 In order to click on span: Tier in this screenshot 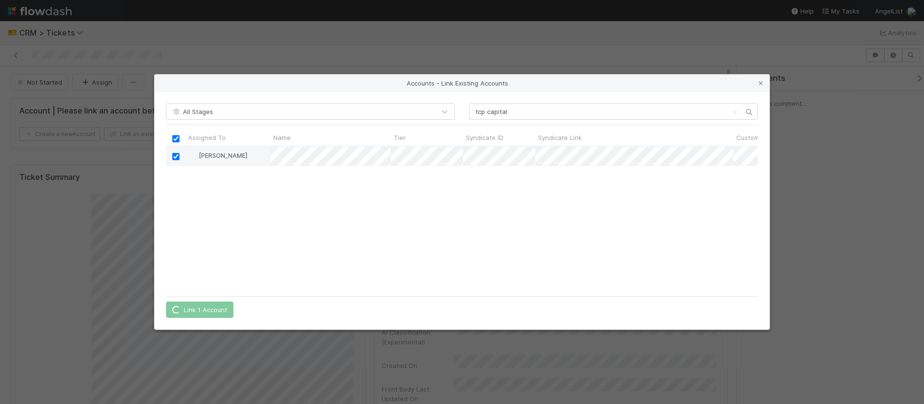, I will do `click(399, 138)`.